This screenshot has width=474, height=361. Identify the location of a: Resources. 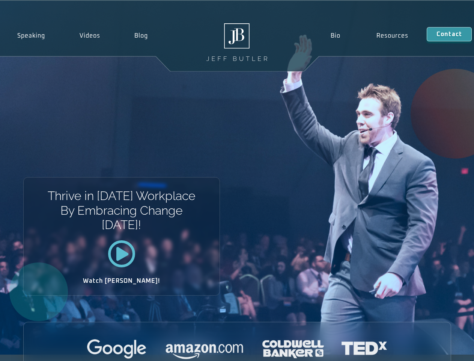
(393, 36).